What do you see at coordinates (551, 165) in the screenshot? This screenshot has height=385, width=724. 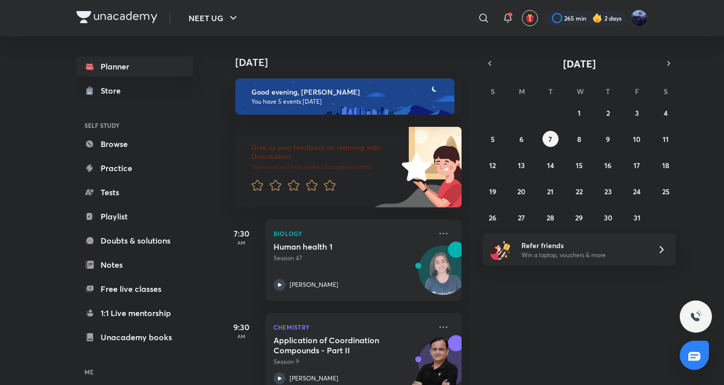 I see `abbr: October 14, 2025` at bounding box center [551, 165].